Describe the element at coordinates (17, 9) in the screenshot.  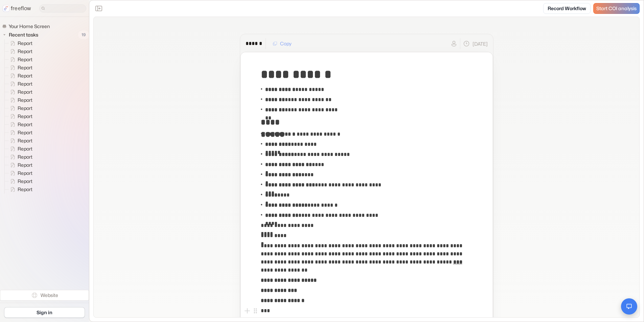
I see `a: freeflow` at that location.